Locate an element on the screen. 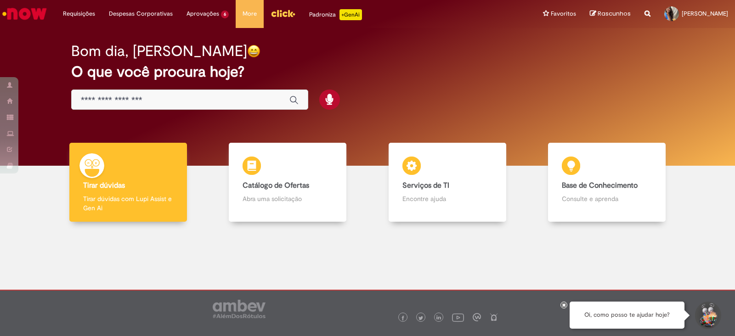  img: logo_footer_naosei.png is located at coordinates (494, 317).